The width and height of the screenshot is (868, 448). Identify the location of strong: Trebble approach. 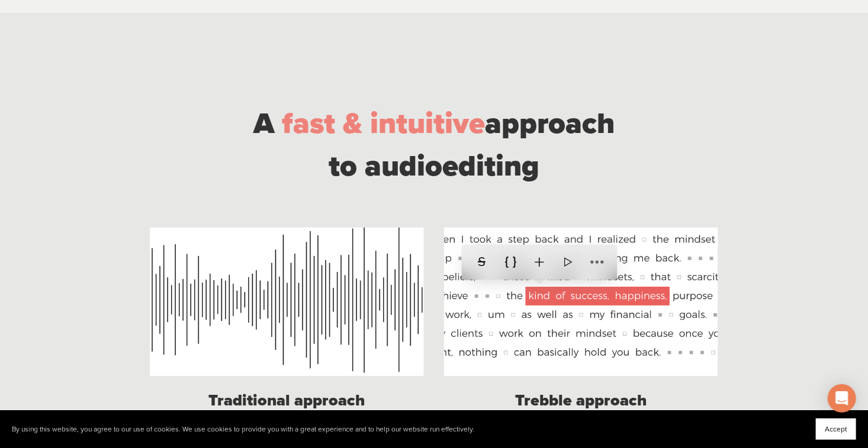
(582, 401).